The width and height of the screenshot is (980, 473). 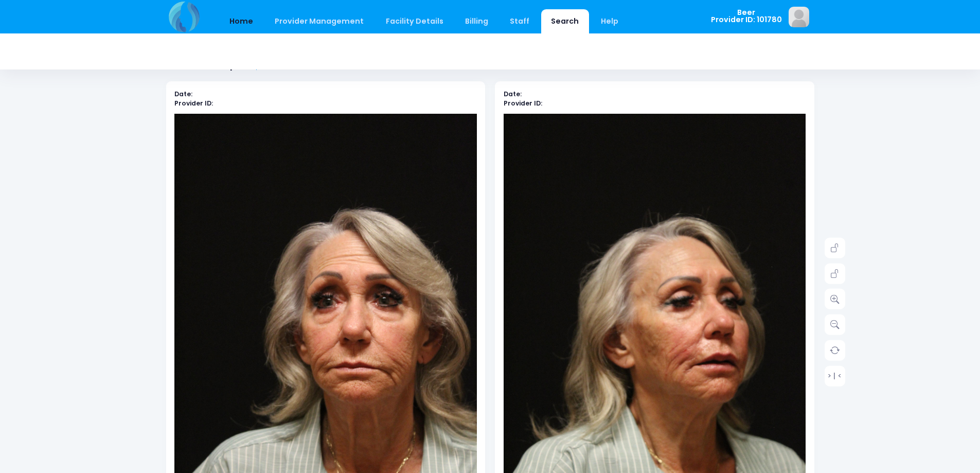 What do you see at coordinates (414, 21) in the screenshot?
I see `a: Facility Details` at bounding box center [414, 21].